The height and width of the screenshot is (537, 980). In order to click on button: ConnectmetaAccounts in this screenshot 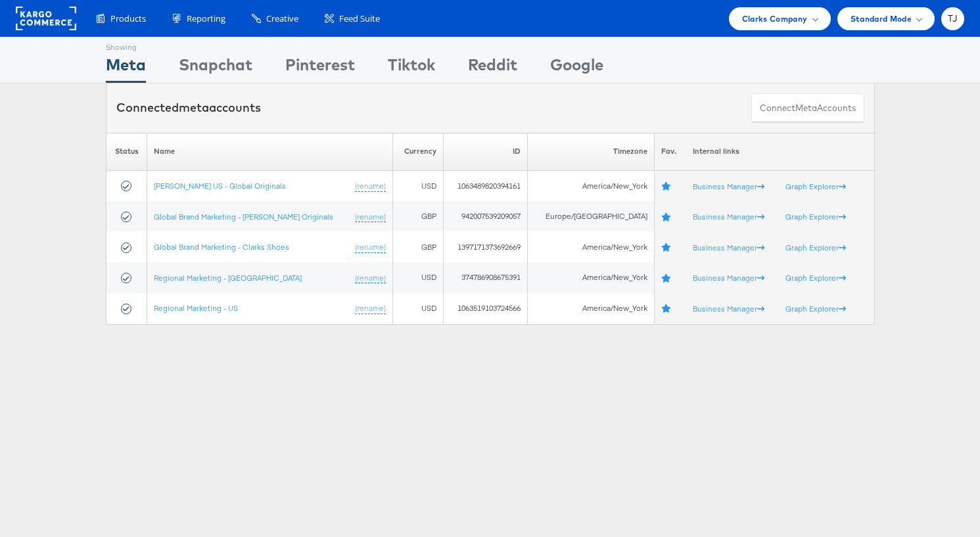, I will do `click(808, 108)`.